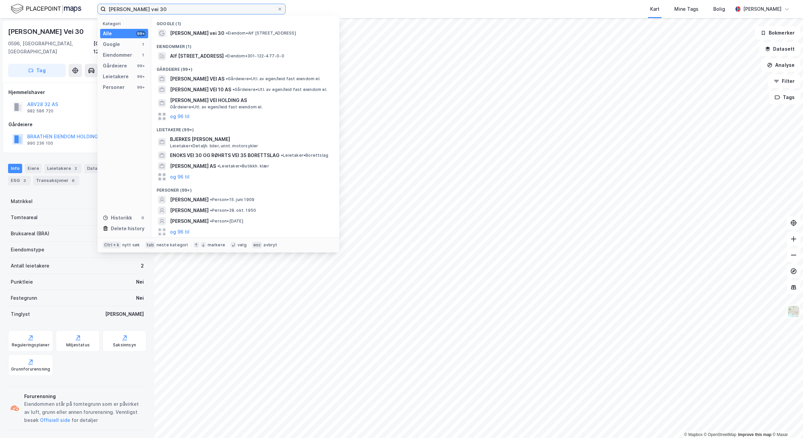 This screenshot has width=803, height=438. What do you see at coordinates (245, 45) in the screenshot?
I see `div: Eiendommer (1)` at bounding box center [245, 45].